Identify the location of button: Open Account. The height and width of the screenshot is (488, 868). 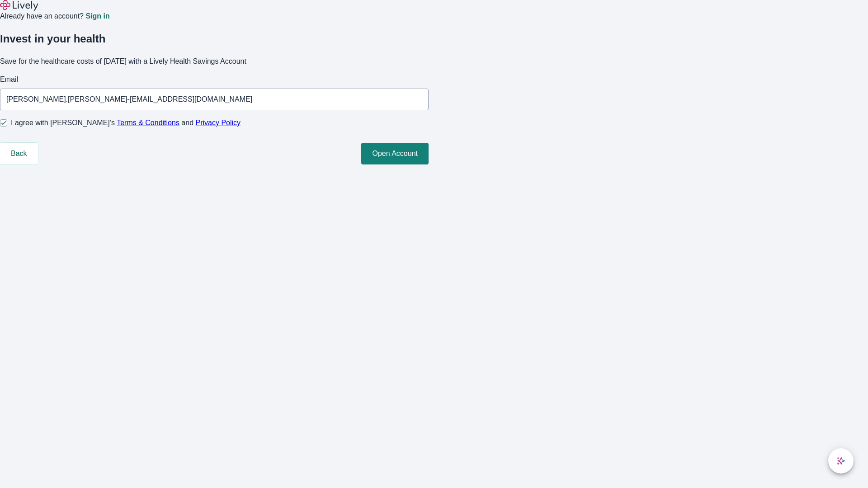
(394, 154).